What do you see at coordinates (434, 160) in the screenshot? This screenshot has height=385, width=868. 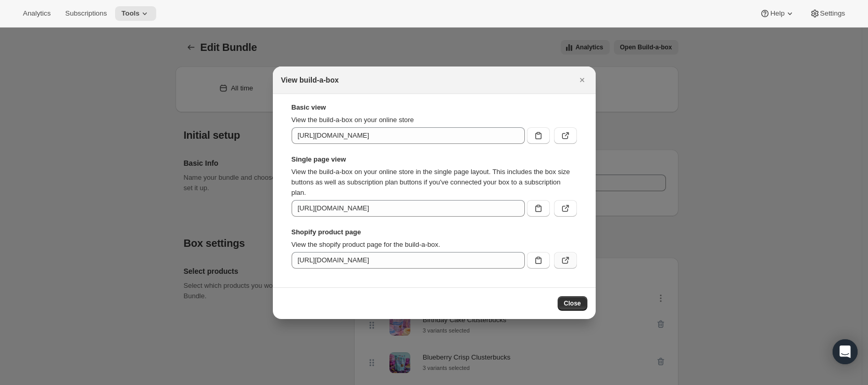 I see `strong: Single page view` at bounding box center [434, 160].